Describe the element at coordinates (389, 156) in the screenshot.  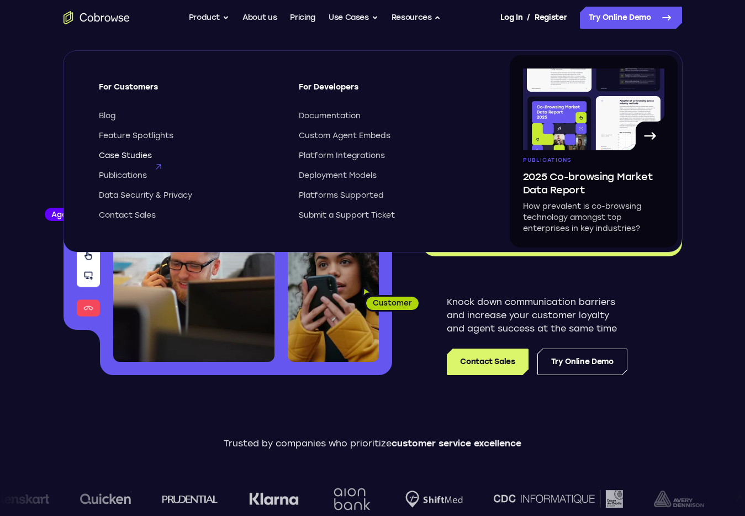
I see `a: Platform Integrations` at that location.